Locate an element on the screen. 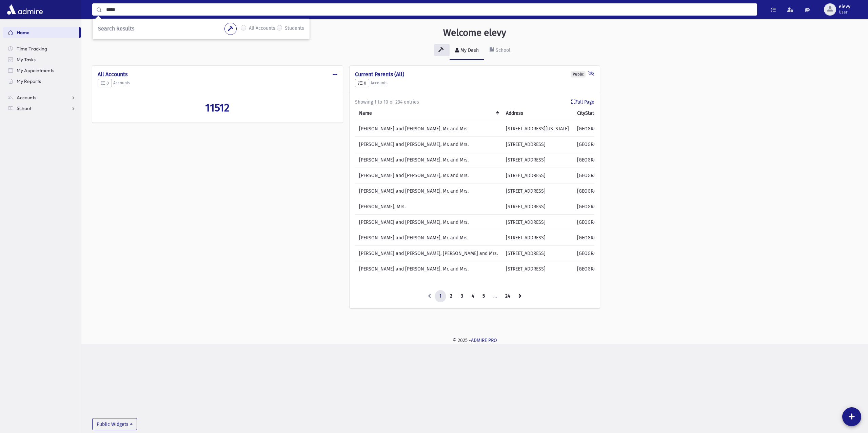 The height and width of the screenshot is (433, 868). span: Accounts is located at coordinates (27, 97).